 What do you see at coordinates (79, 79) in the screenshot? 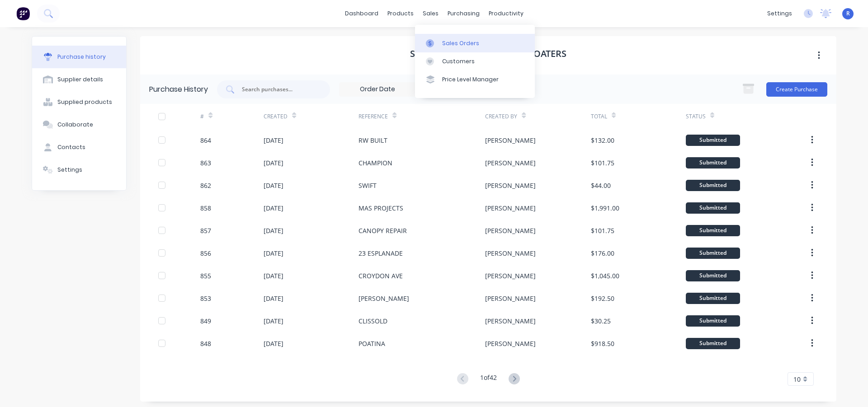
I see `button: Supplier details` at bounding box center [79, 79].